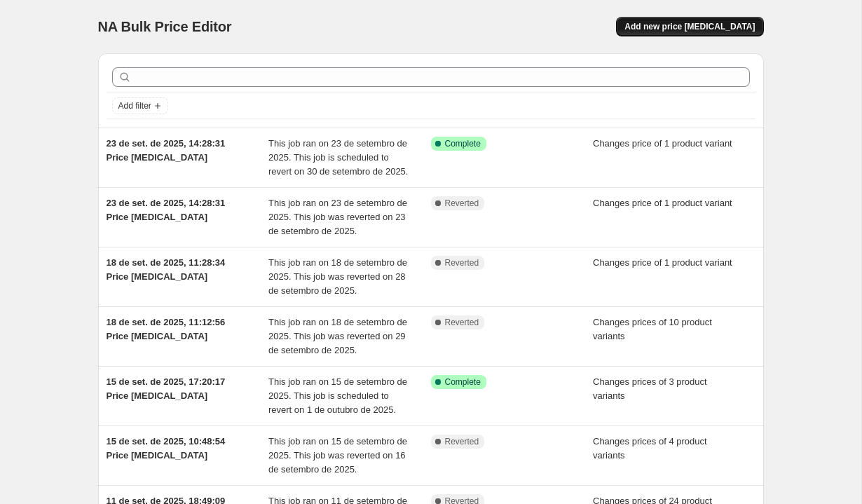 This screenshot has height=504, width=862. What do you see at coordinates (653, 329) in the screenshot?
I see `span: Changes prices of 10 product variants` at bounding box center [653, 329].